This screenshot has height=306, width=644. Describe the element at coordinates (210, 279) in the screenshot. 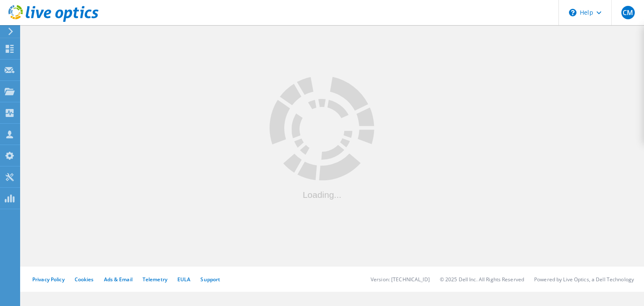

I see `a: Support` at that location.